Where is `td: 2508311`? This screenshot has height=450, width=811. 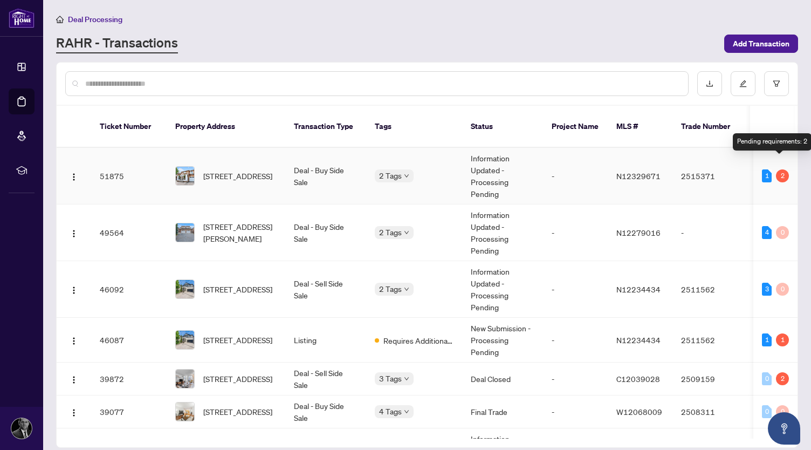
td: 2508311 is located at coordinates (711, 412).